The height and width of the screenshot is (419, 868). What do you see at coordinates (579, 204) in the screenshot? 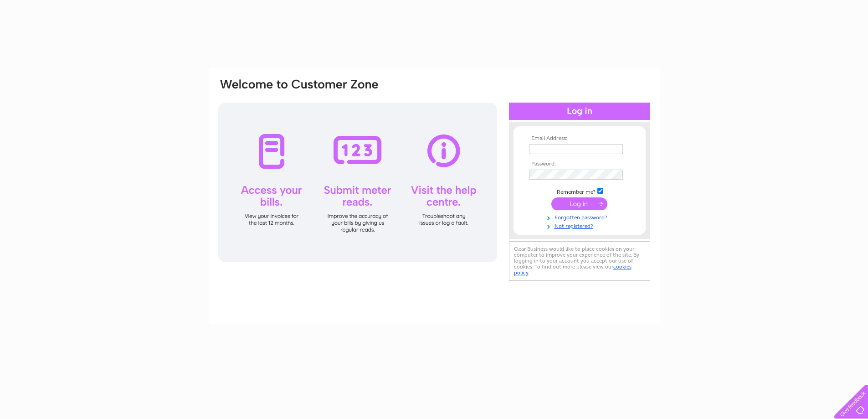
I see `input: Submit` at bounding box center [579, 204].